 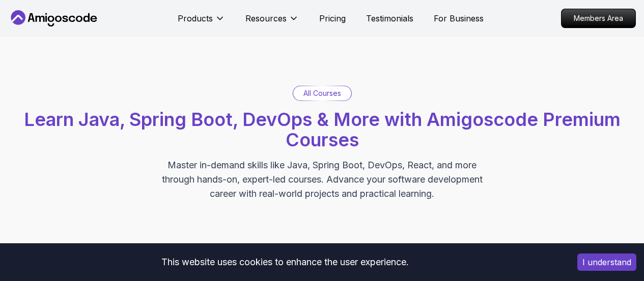 What do you see at coordinates (332, 18) in the screenshot?
I see `p: Pricing` at bounding box center [332, 18].